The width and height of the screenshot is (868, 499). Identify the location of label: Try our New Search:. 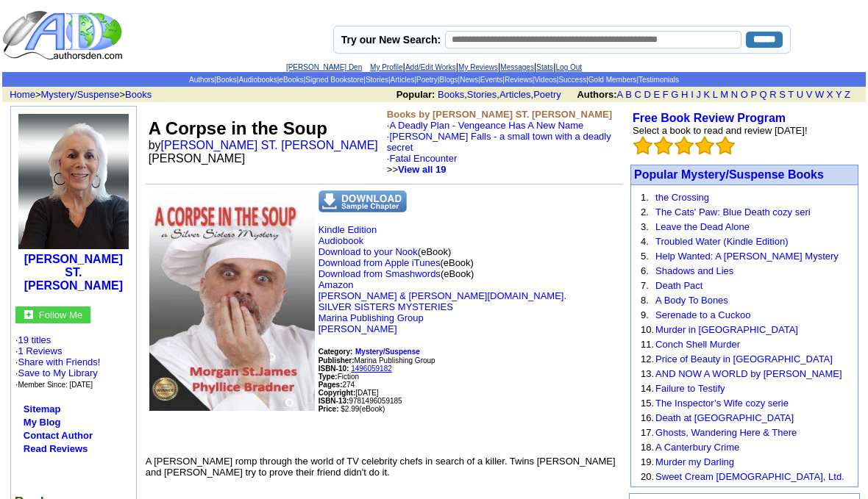
(391, 40).